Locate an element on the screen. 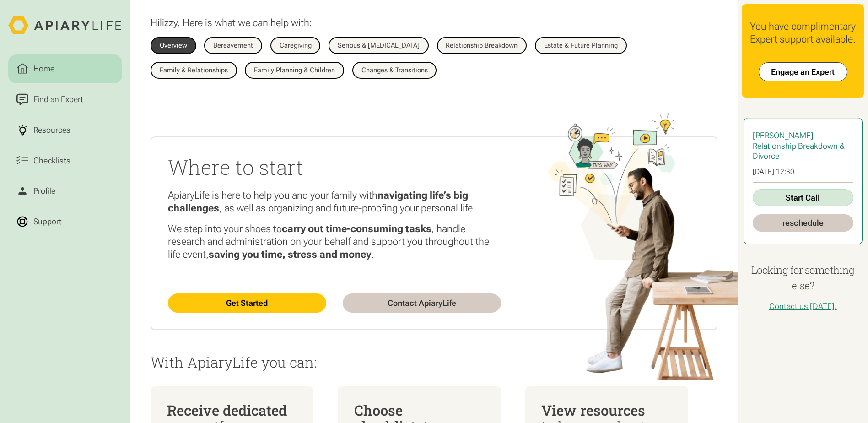  div: Profile is located at coordinates (44, 191).